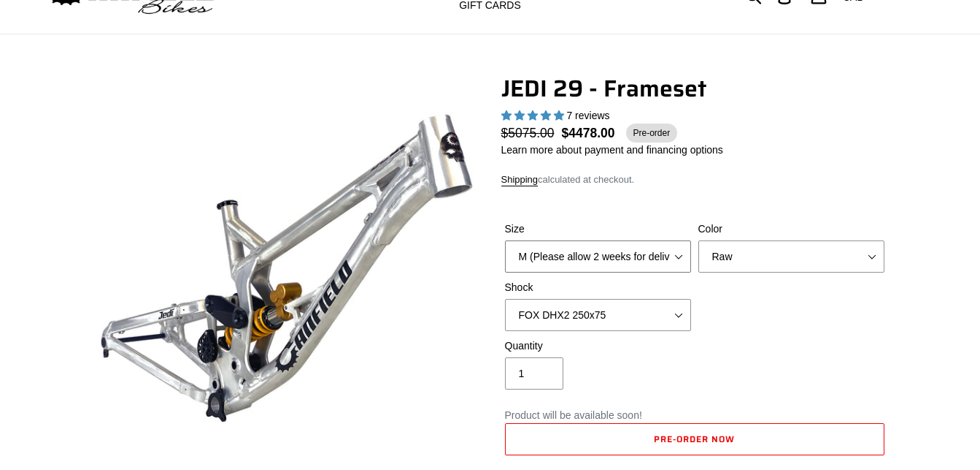 The height and width of the screenshot is (470, 980). I want to click on div: calculated at checkout., so click(695, 180).